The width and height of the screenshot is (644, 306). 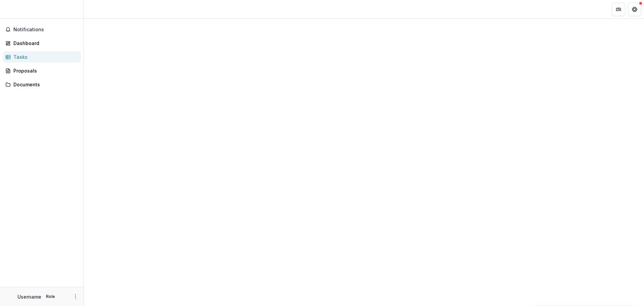 What do you see at coordinates (46, 30) in the screenshot?
I see `span: Notifications` at bounding box center [46, 30].